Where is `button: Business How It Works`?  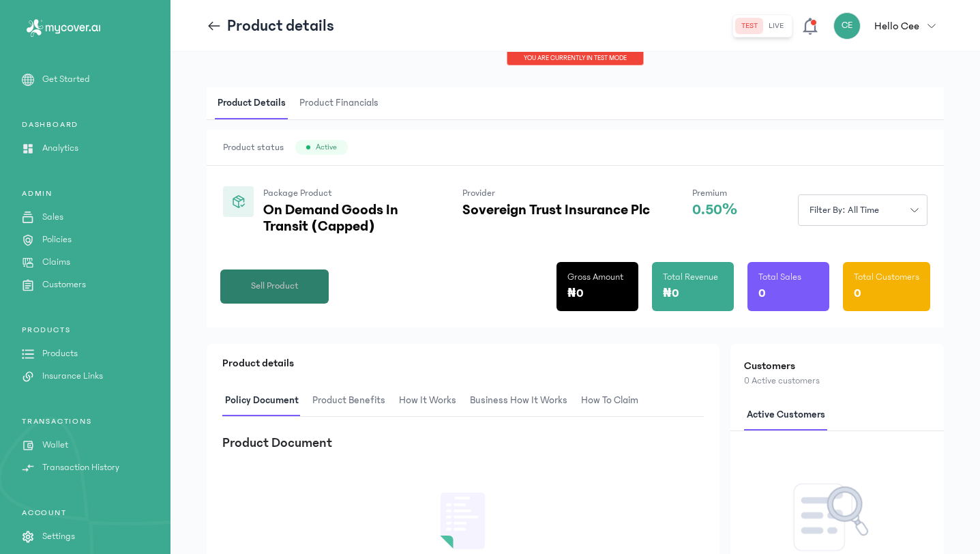 button: Business How It Works is located at coordinates (522, 400).